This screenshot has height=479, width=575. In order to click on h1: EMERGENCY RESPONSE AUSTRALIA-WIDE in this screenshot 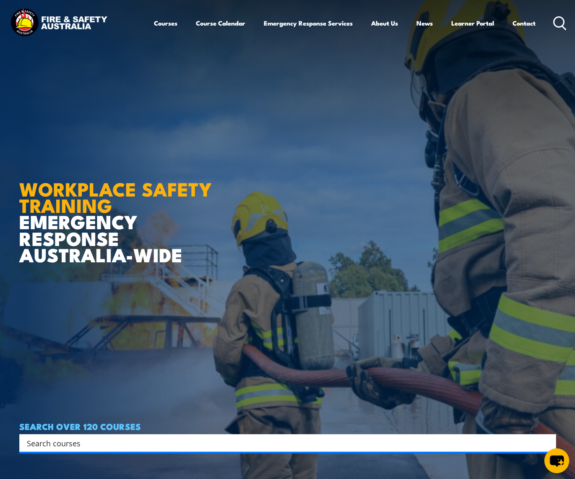, I will do `click(122, 211)`.